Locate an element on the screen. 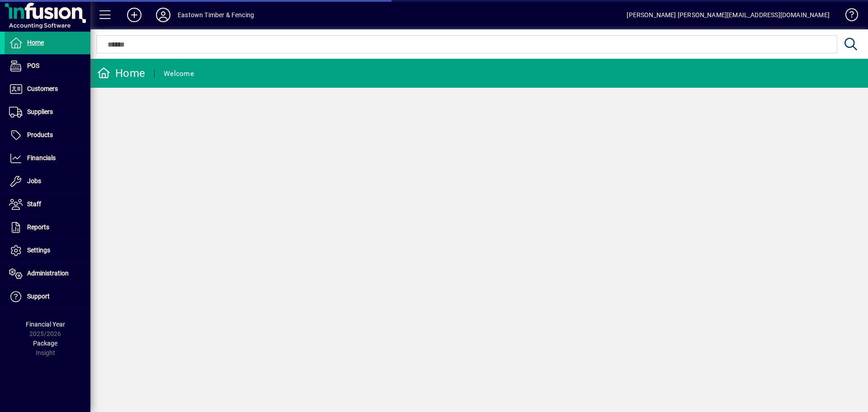  a: Financials is located at coordinates (48, 158).